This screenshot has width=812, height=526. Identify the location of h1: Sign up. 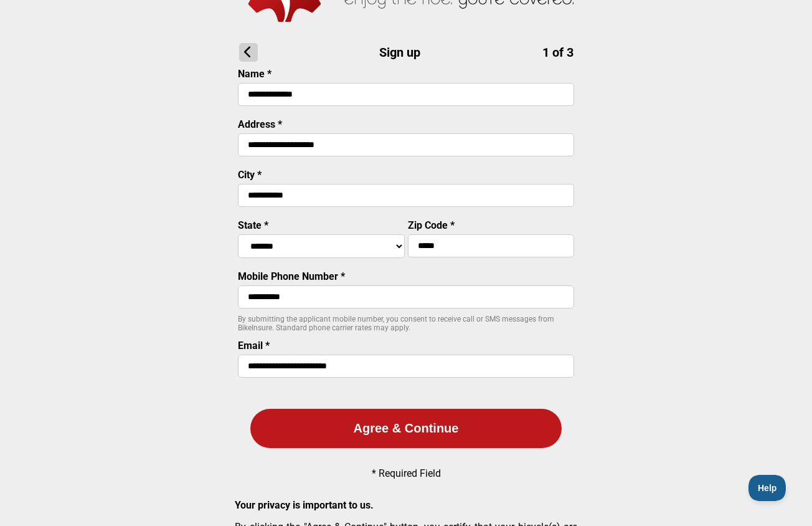
(406, 52).